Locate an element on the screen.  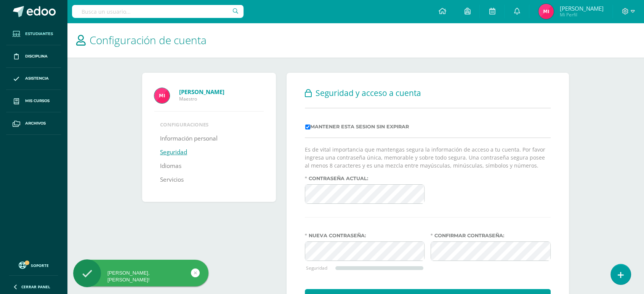
a: Estudiantes is located at coordinates (34, 34).